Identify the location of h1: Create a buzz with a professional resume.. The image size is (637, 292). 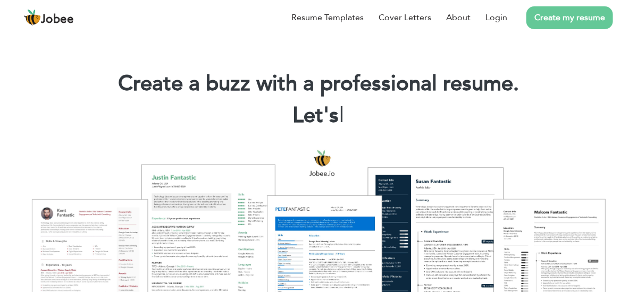
(318, 84).